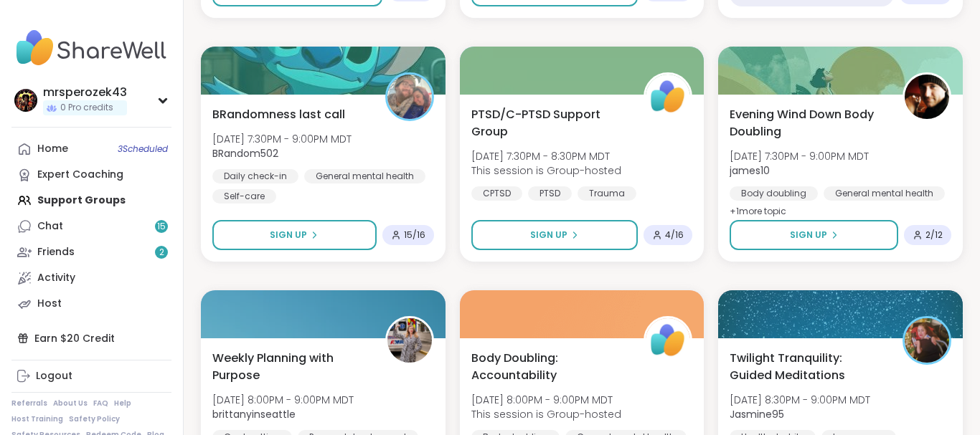  I want to click on a: Logout, so click(92, 377).